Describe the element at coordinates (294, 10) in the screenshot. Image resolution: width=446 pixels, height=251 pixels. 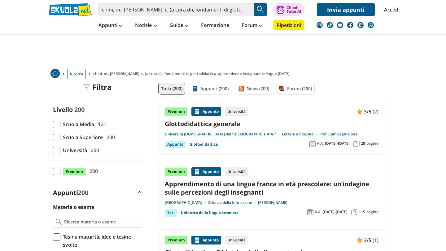
I see `div: Chiedi Tutor AI` at that location.